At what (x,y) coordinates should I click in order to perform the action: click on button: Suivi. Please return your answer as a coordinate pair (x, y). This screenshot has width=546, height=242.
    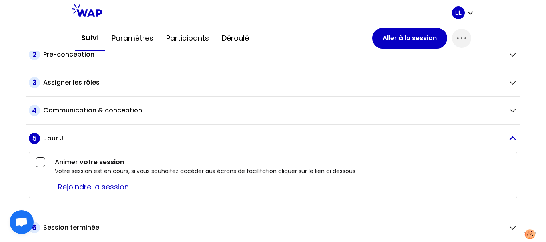
    Looking at the image, I should click on (90, 38).